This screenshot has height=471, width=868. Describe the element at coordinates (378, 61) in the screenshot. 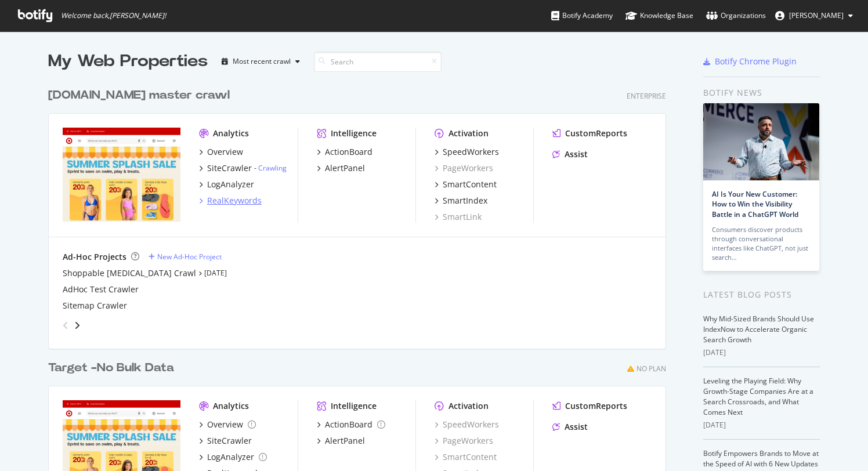

I see `input: Search` at that location.